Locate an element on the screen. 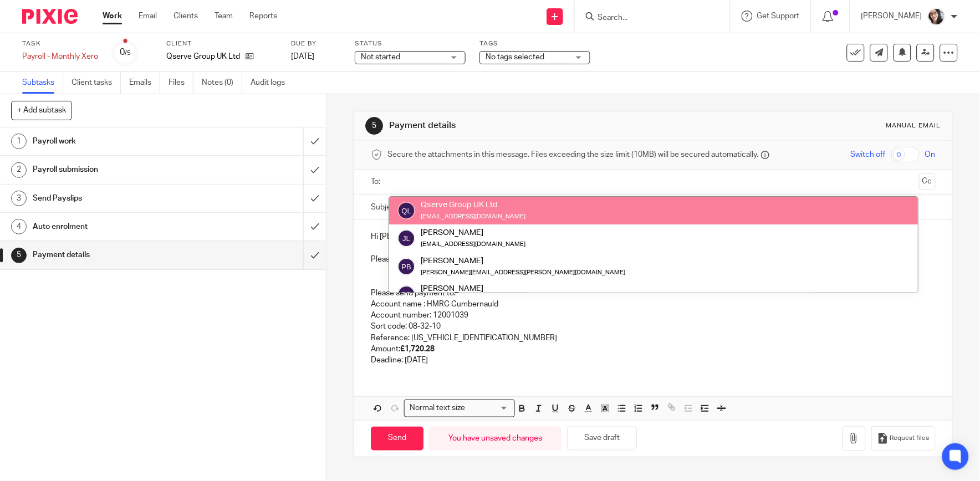  label: Tags is located at coordinates (535, 43).